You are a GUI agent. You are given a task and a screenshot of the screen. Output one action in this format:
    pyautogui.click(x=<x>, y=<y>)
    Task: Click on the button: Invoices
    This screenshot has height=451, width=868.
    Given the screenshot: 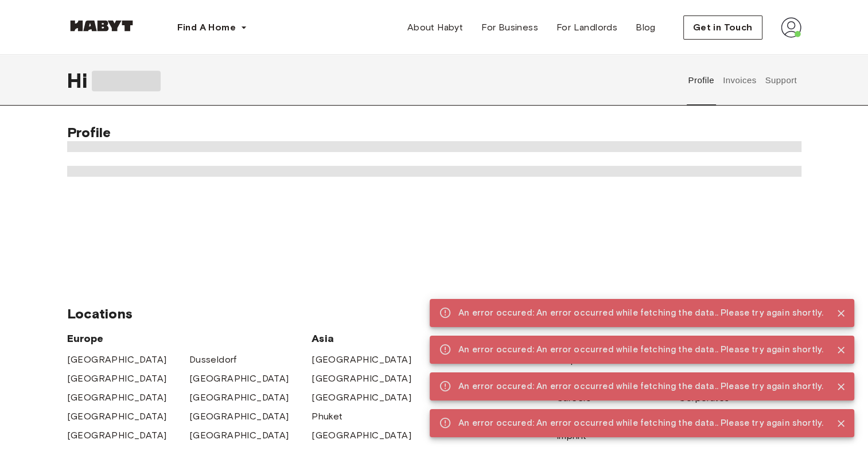 What is the action you would take?
    pyautogui.click(x=739, y=80)
    